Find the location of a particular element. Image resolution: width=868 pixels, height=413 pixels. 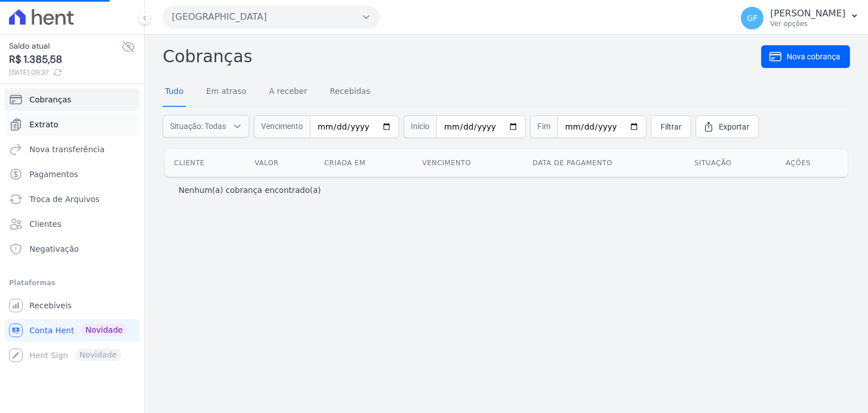

span: Fim is located at coordinates (544, 127).